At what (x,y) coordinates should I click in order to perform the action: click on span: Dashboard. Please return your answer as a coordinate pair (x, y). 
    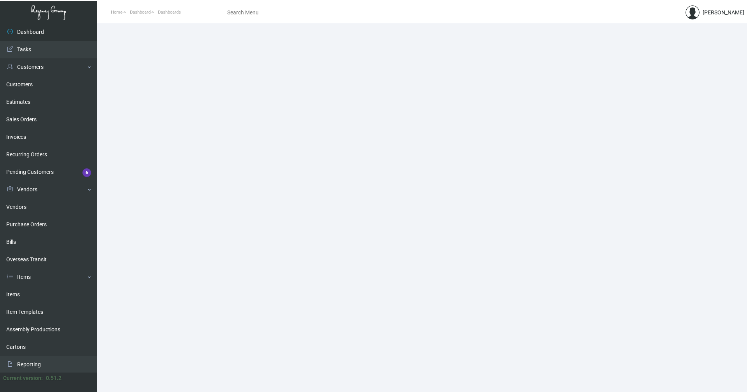
    Looking at the image, I should click on (140, 12).